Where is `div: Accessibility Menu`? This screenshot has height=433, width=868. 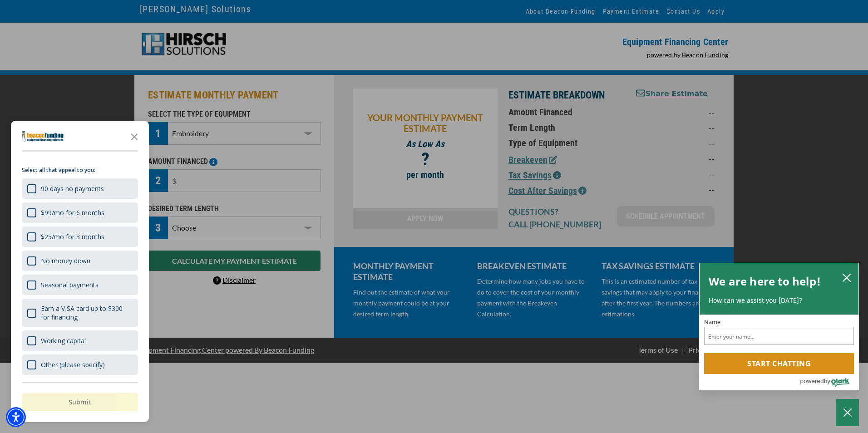
div: Accessibility Menu is located at coordinates (16, 417).